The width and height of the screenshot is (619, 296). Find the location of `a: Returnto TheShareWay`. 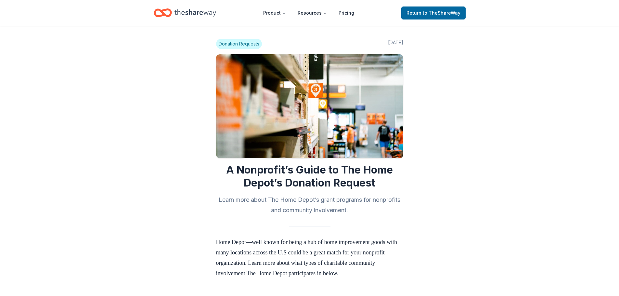

a: Returnto TheShareWay is located at coordinates (434, 13).